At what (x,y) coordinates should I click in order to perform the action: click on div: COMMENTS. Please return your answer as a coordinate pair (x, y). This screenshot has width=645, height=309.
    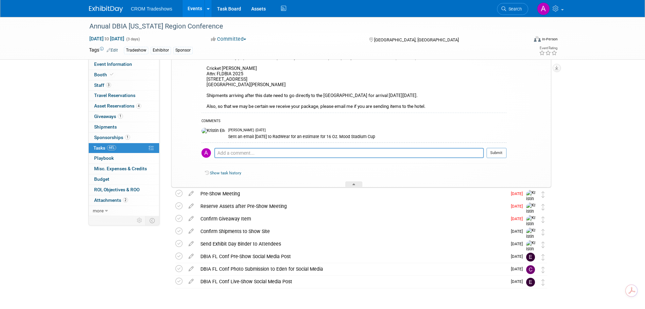
    Looking at the image, I should click on (354, 121).